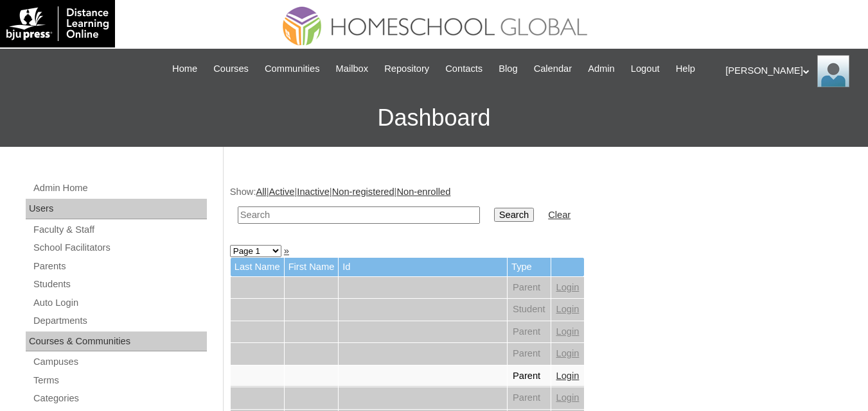 This screenshot has width=868, height=411. Describe the element at coordinates (464, 68) in the screenshot. I see `a: Contacts` at that location.